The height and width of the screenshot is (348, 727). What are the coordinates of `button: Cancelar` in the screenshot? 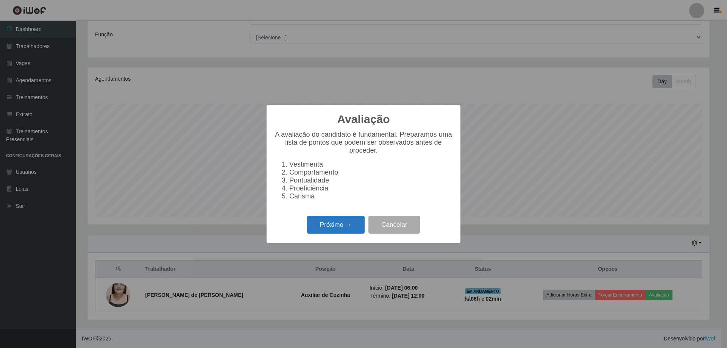 It's located at (394, 225).